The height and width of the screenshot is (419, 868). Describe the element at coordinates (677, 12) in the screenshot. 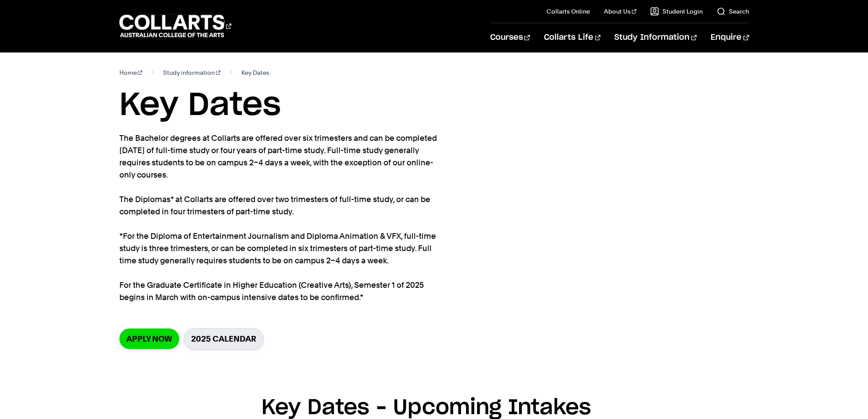

I see `a: Student Login` at that location.